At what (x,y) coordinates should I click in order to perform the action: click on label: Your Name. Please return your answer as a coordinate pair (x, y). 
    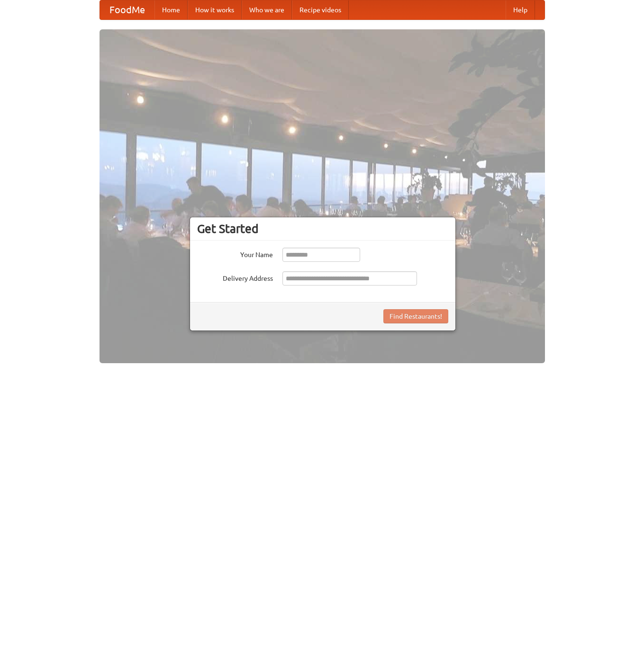
    Looking at the image, I should click on (235, 253).